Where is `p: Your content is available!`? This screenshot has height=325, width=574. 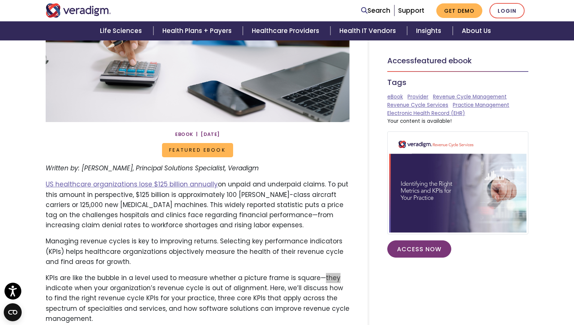
p: Your content is available! is located at coordinates (457, 121).